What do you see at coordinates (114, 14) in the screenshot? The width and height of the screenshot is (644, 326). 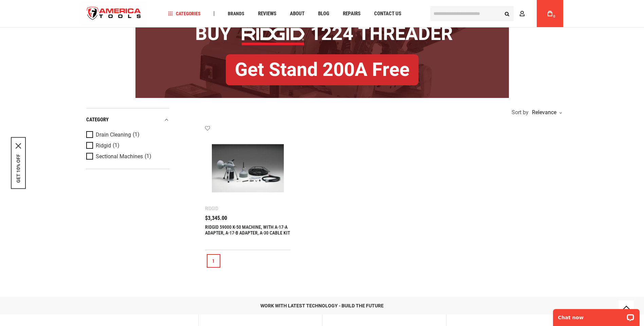 I see `a: store logo` at bounding box center [114, 14].